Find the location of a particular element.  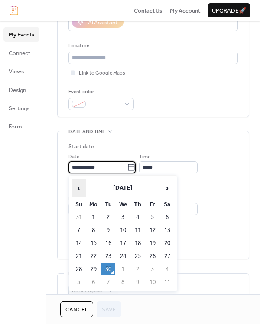

th: Tu is located at coordinates (109, 204).